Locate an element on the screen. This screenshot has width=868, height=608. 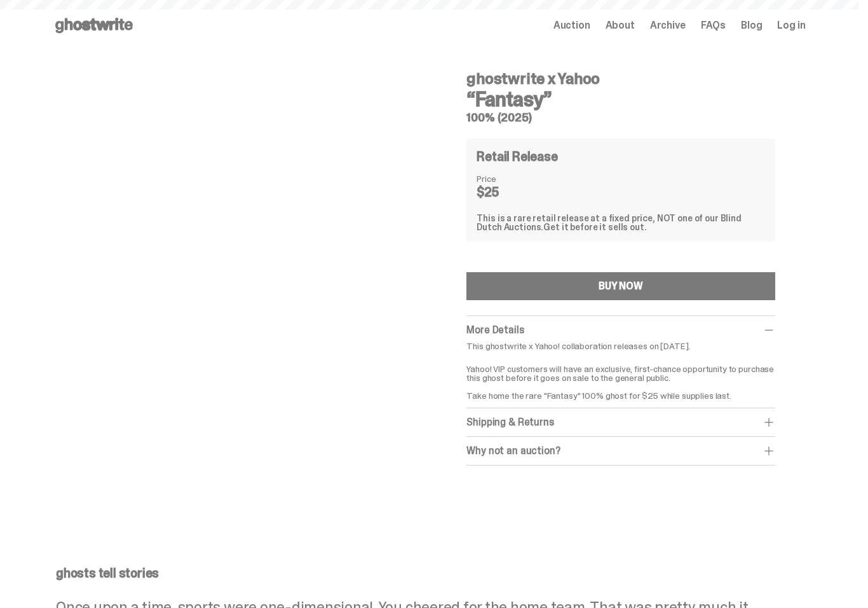
div: Why not an auction? is located at coordinates (620, 451).